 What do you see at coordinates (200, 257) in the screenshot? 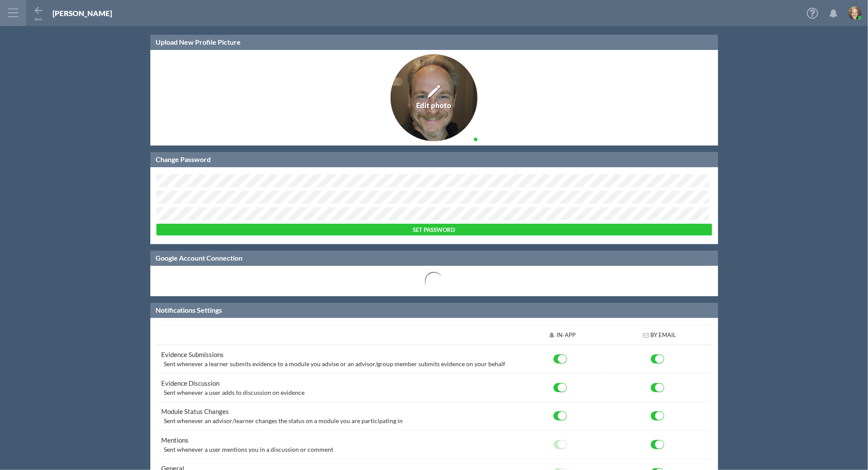
I see `span: Google Account Connection` at bounding box center [200, 257].